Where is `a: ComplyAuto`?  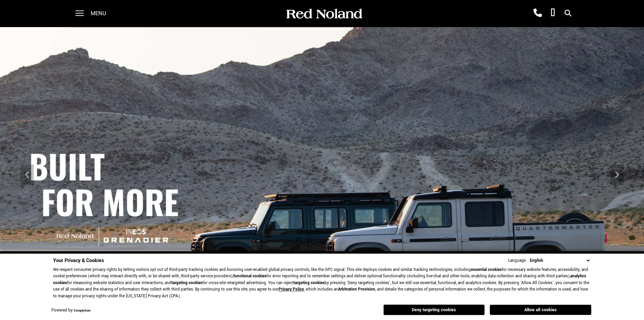
a: ComplyAuto is located at coordinates (82, 310).